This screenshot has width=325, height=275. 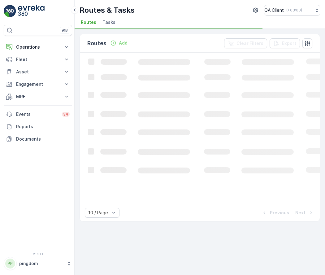 What do you see at coordinates (38, 254) in the screenshot?
I see `span: v 1.51.1` at bounding box center [38, 254].